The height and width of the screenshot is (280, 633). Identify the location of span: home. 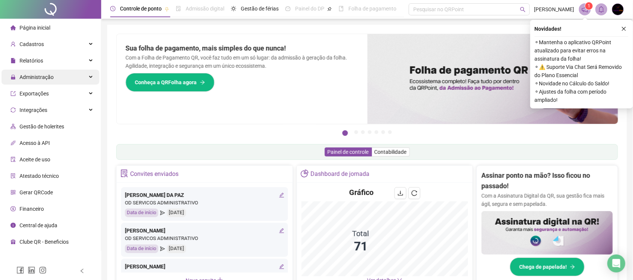
(13, 28).